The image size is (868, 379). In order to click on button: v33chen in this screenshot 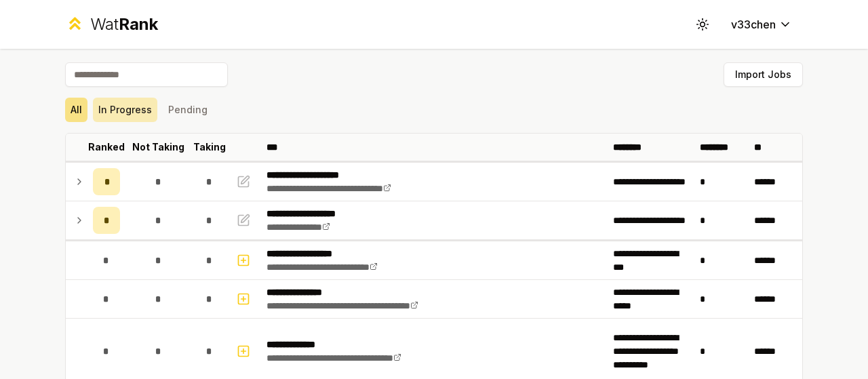, I will do `click(762, 25)`.